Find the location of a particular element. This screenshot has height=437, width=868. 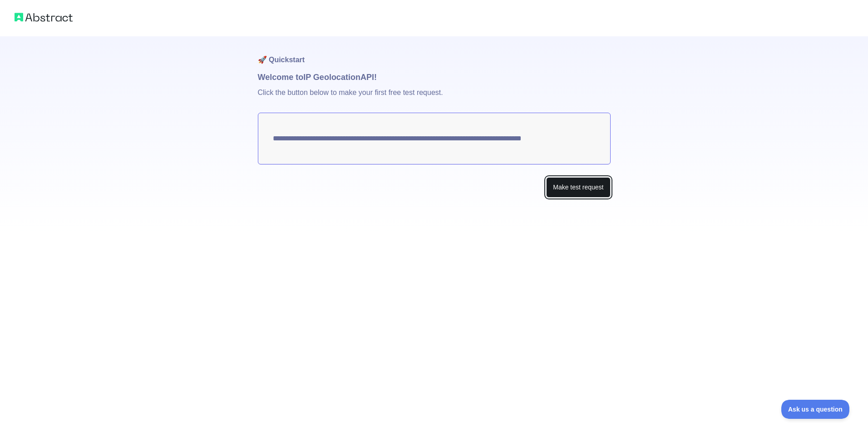

h1: 🚀 Quickstart is located at coordinates (434, 54).